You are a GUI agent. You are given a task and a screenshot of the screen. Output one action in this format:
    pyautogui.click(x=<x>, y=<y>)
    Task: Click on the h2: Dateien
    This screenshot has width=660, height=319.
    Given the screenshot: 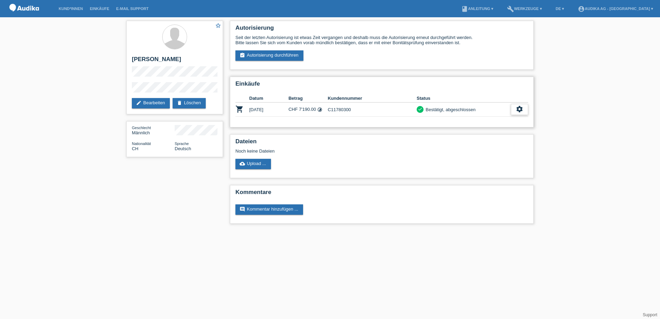 What is the action you would take?
    pyautogui.click(x=382, y=143)
    